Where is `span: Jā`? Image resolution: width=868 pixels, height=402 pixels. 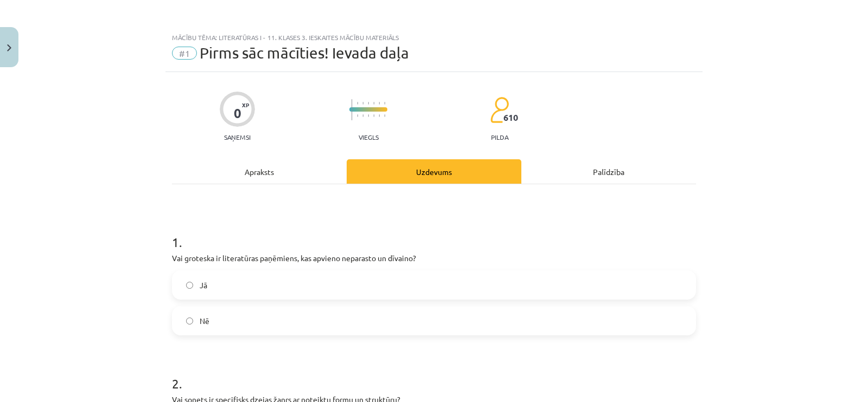
span: Jā is located at coordinates (203, 285).